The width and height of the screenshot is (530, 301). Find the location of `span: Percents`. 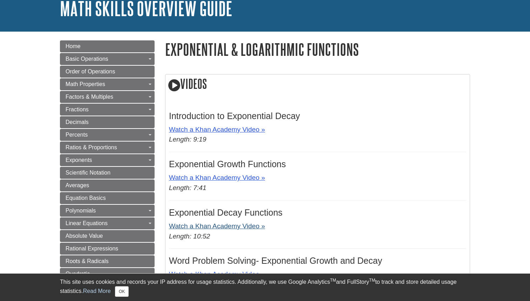

span: Percents is located at coordinates (76, 134).